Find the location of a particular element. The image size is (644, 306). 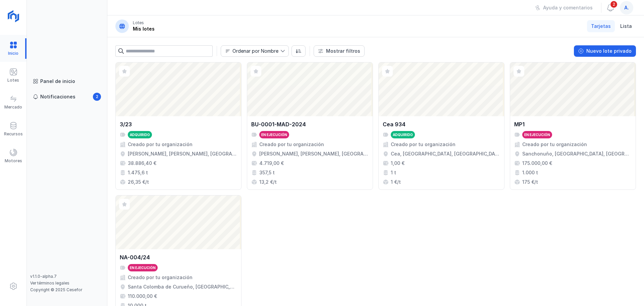

a: Lista is located at coordinates (626, 26).